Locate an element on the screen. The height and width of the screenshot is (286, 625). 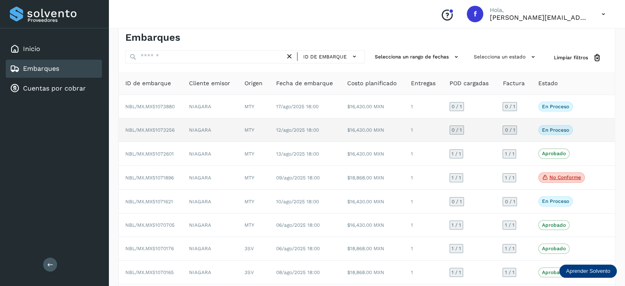
span: Factura is located at coordinates (514, 83).